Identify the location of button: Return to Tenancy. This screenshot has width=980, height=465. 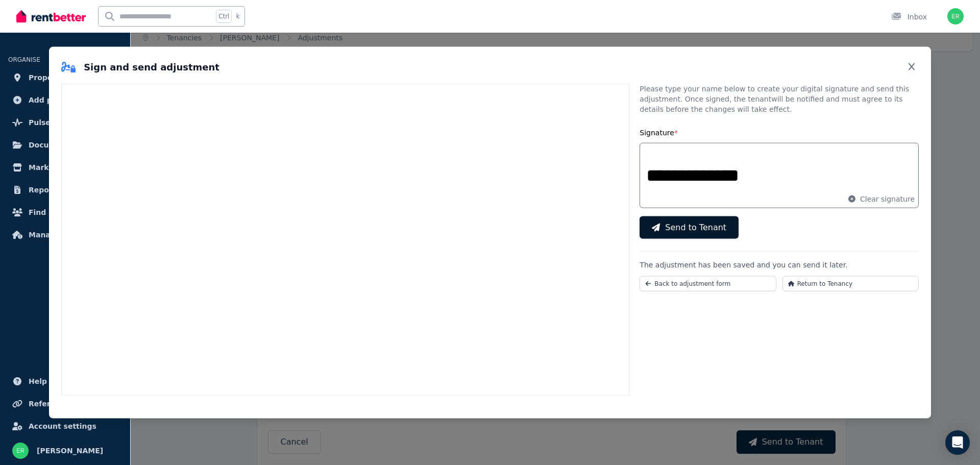
(851, 284).